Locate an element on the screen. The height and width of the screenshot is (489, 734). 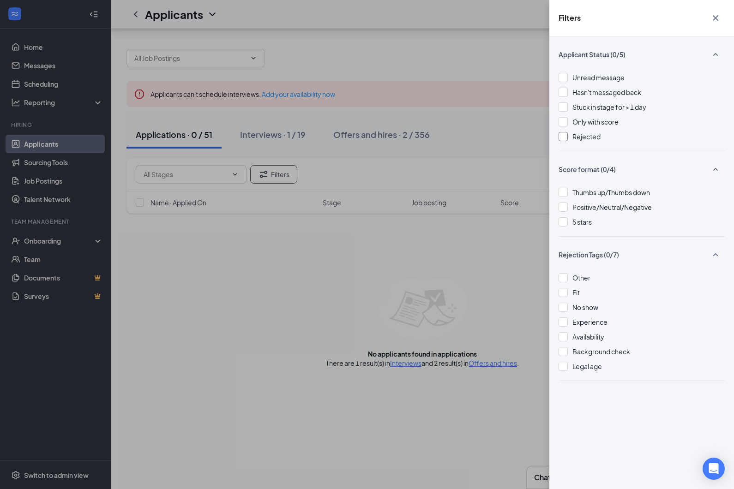
span: Positive/Neutral/Negative is located at coordinates (612, 207).